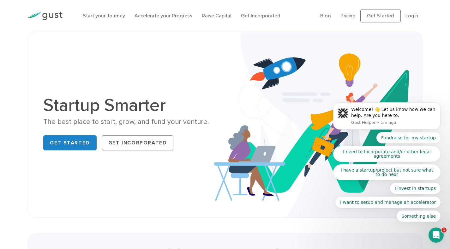  Describe the element at coordinates (63, 174) in the screenshot. I see `div: Quick reply options` at that location.